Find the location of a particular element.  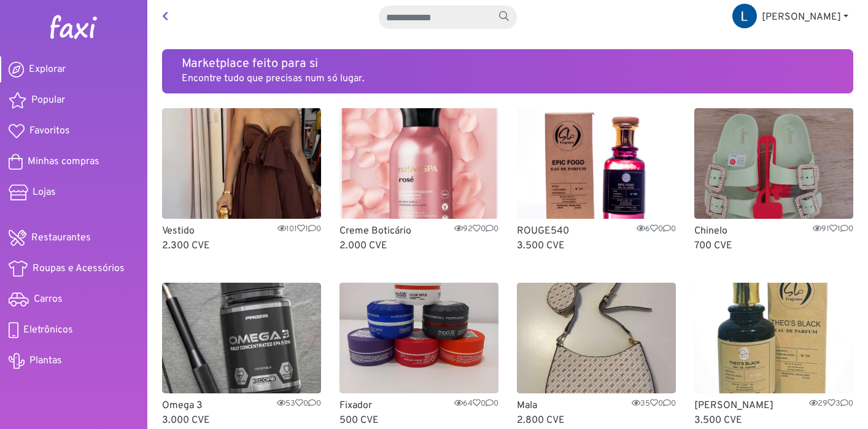

span: Restaurantes is located at coordinates (61, 238).